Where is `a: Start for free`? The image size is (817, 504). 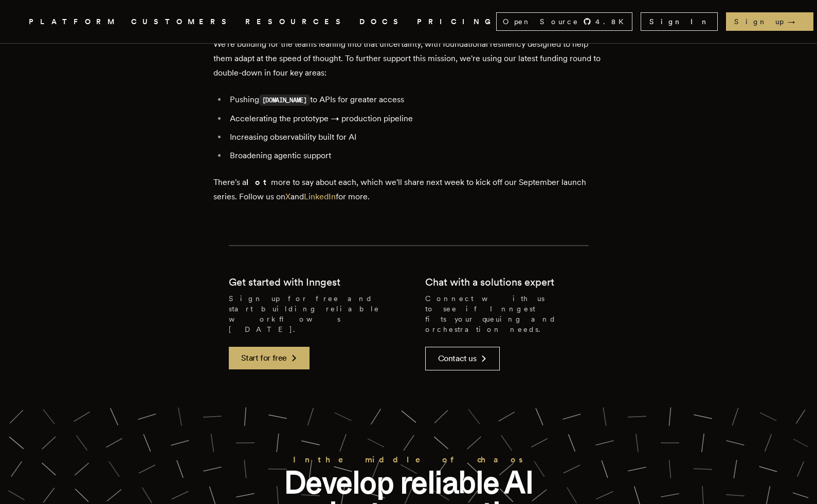
a: Start for free is located at coordinates (269, 358).